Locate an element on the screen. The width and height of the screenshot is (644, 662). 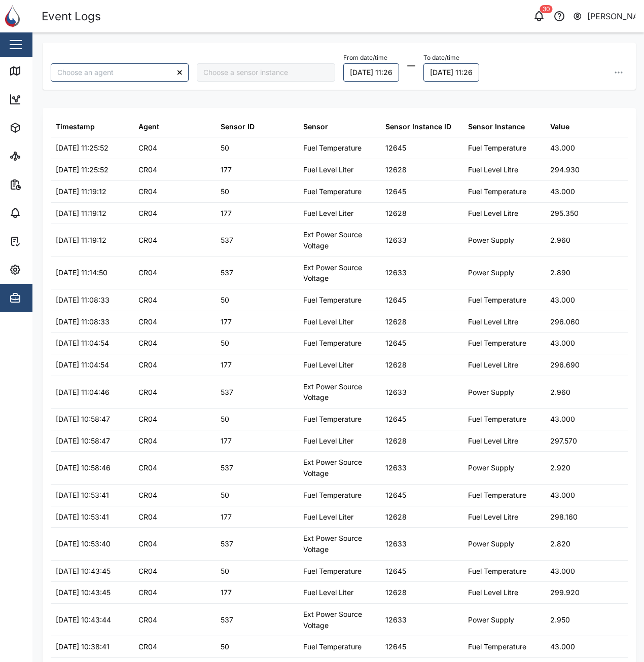
div: 296.690 is located at coordinates (564, 365).